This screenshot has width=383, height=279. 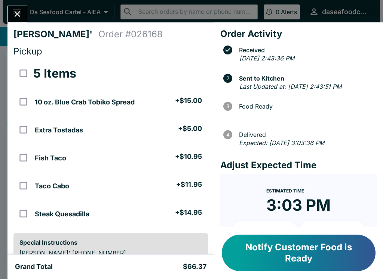 I want to click on button: + 10, so click(x=265, y=231).